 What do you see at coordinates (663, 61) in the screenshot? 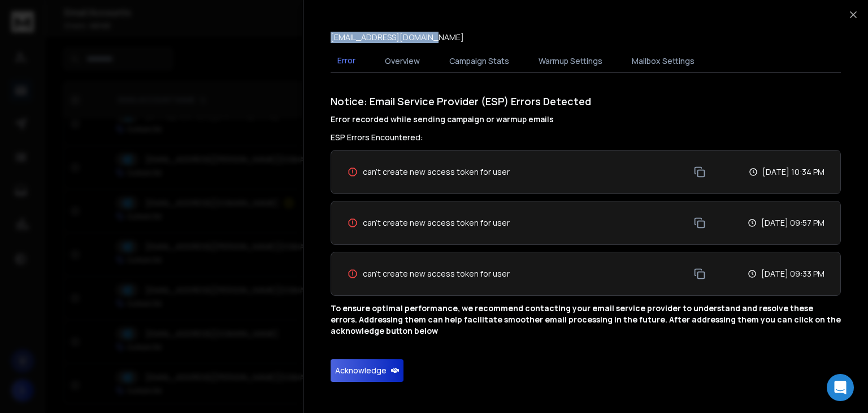
I see `button: Mailbox Settings` at bounding box center [663, 61].